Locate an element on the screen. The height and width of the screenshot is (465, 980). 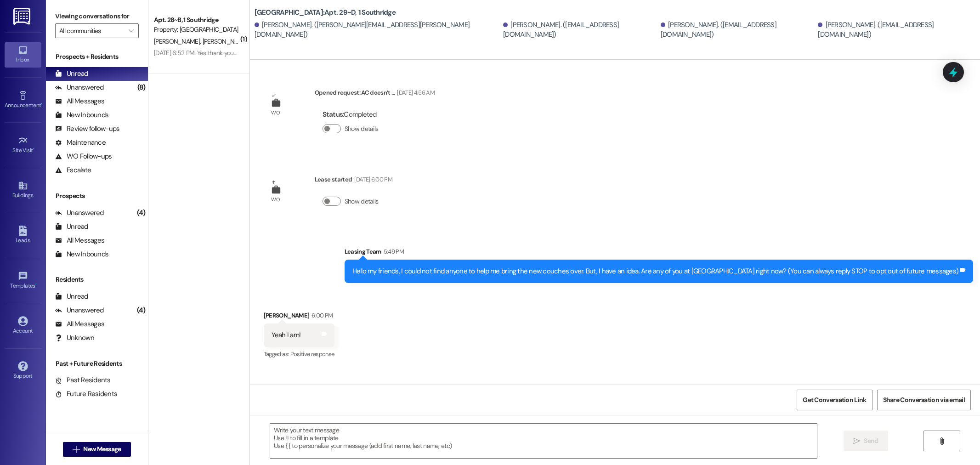
div: : Completed is located at coordinates (352, 114).